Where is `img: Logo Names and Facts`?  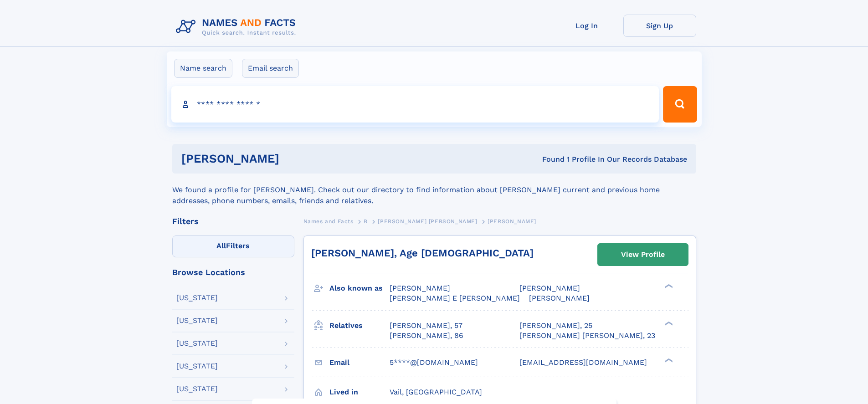 img: Logo Names and Facts is located at coordinates (238, 27).